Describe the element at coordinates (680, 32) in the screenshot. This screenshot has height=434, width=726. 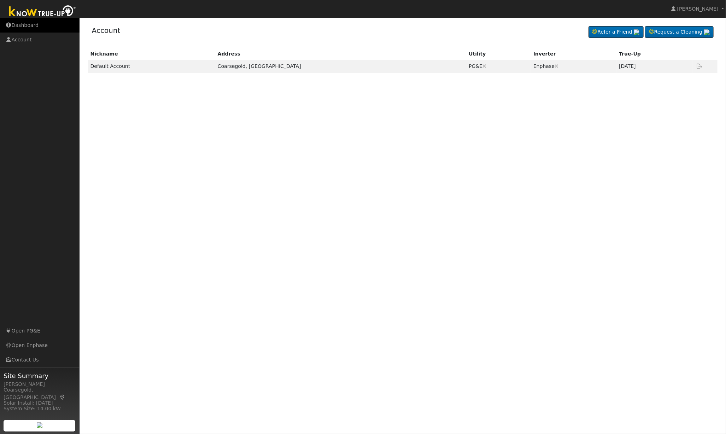
I see `a: Request a Cleaning` at that location.